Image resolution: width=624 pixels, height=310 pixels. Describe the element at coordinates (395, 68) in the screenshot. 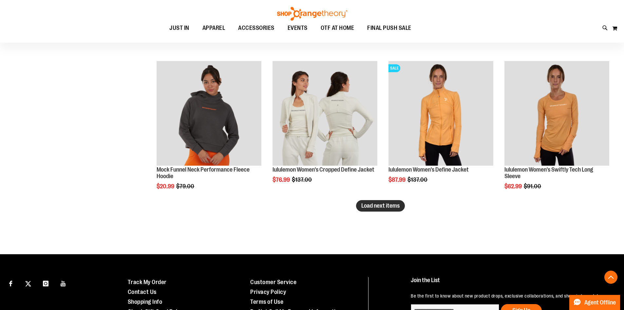

I see `span: SALE` at that location.